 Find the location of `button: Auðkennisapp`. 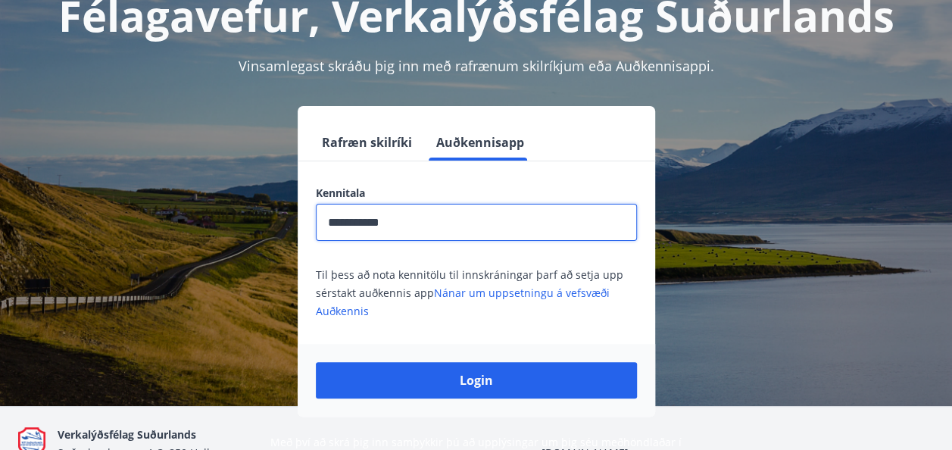

button: Auðkennisapp is located at coordinates (480, 142).